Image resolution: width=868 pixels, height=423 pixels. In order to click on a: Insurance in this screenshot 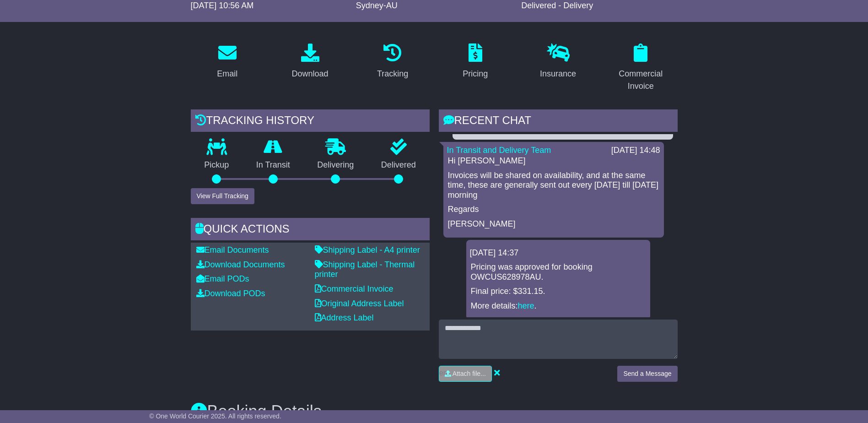, I will do `click(558, 62)`.